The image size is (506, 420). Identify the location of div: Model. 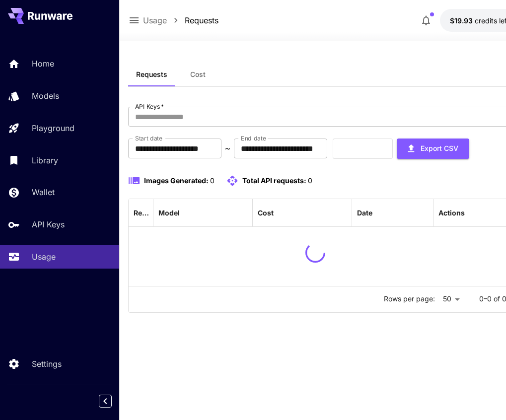
(169, 213).